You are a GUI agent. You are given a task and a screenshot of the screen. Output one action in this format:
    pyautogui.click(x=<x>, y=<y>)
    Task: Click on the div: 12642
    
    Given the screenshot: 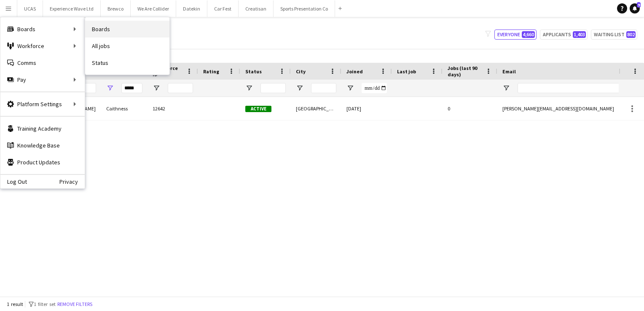 What is the action you would take?
    pyautogui.click(x=173, y=108)
    